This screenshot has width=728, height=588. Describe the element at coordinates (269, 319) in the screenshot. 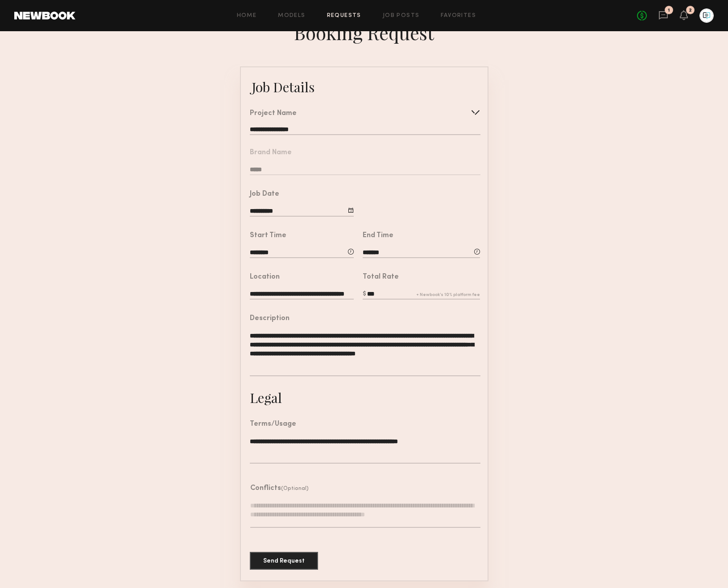

I see `div: Description` at that location.